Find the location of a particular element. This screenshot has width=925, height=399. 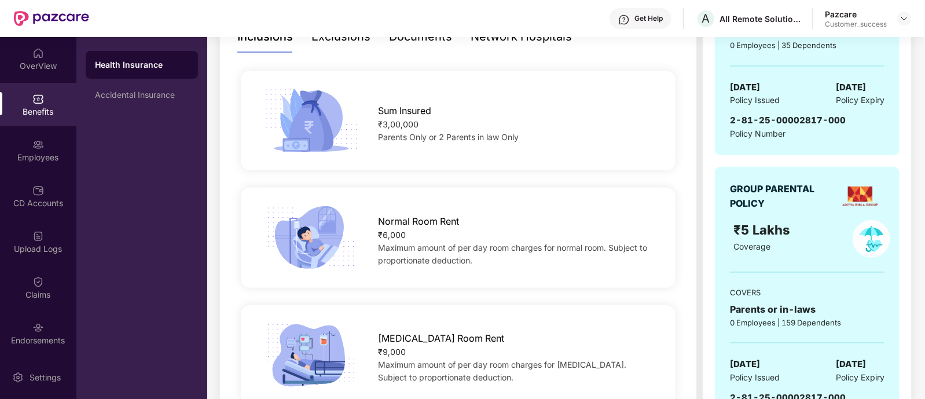

div: All Remote Solutions Private Limited is located at coordinates (760, 19).